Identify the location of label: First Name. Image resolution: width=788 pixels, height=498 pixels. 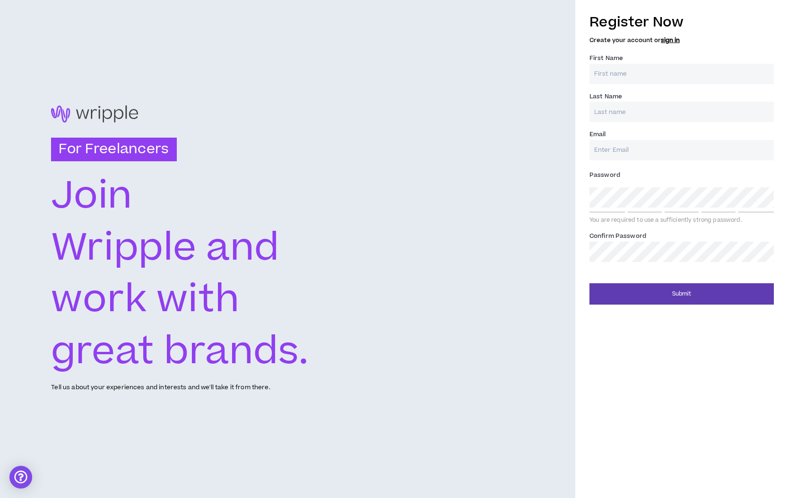
(606, 58).